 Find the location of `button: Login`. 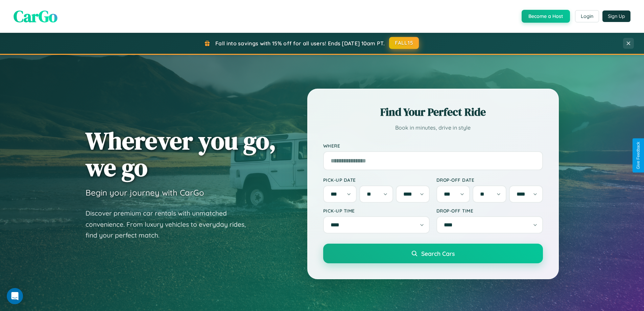

button: Login is located at coordinates (587, 16).